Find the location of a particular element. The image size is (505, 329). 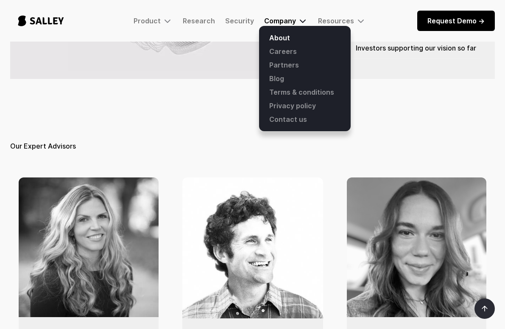

a: Request Demo -> is located at coordinates (456, 21).